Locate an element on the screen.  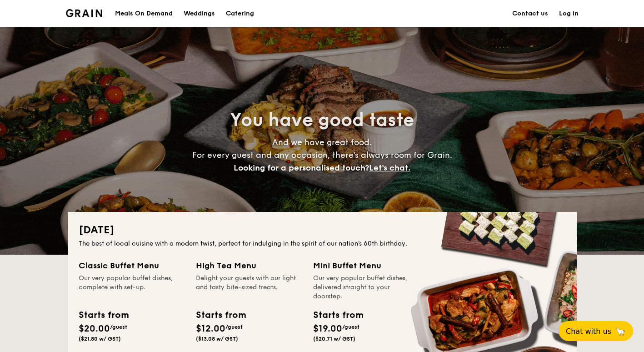
img: Grain is located at coordinates (84, 14).